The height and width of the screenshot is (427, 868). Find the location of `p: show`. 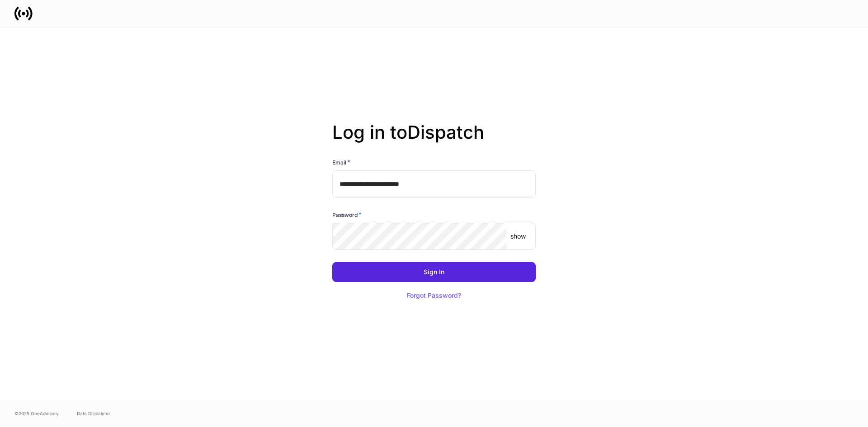

p: show is located at coordinates (518, 236).